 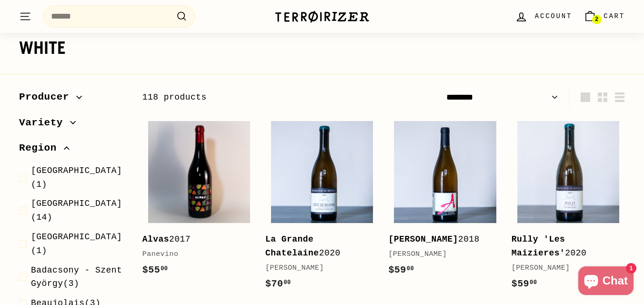 I want to click on div: Panevino, so click(x=195, y=254).